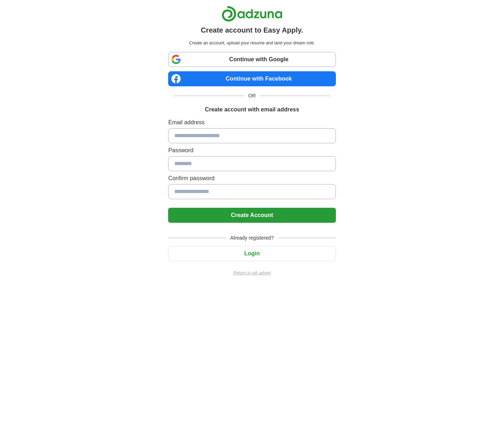 This screenshot has width=504, height=447. What do you see at coordinates (252, 273) in the screenshot?
I see `p: Return to job advert` at bounding box center [252, 273].